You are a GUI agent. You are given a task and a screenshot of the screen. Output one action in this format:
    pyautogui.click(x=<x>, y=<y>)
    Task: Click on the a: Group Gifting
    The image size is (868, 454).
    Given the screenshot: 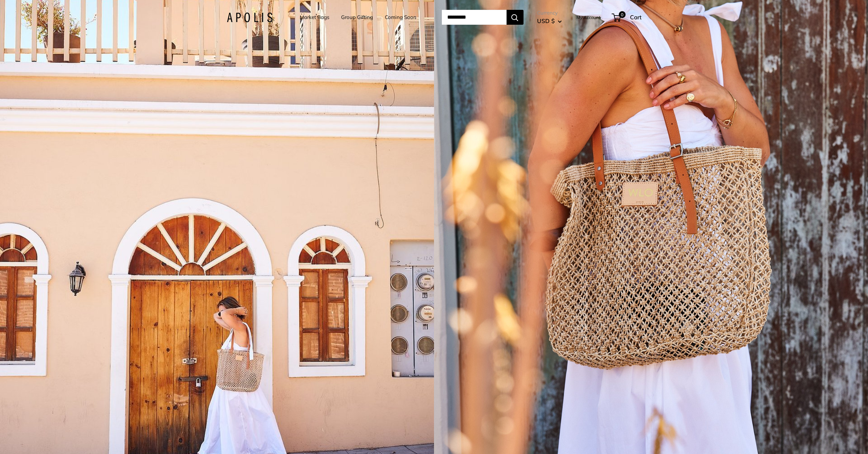 What is the action you would take?
    pyautogui.click(x=357, y=17)
    